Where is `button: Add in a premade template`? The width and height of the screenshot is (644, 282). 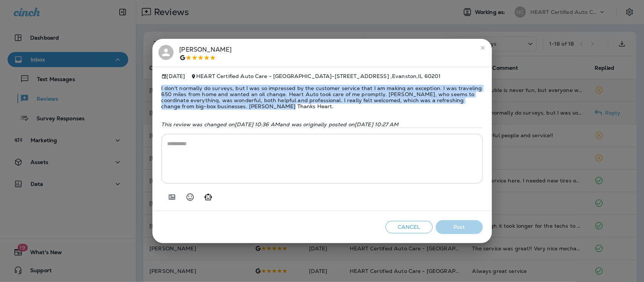
button: Add in a premade template is located at coordinates (172, 198).